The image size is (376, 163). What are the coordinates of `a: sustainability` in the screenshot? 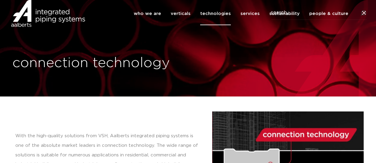 It's located at (284, 14).